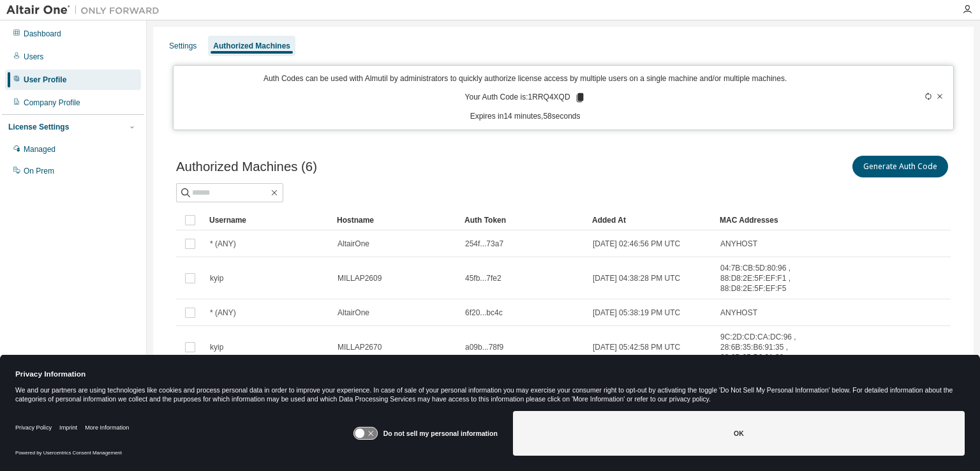 The width and height of the screenshot is (980, 471). I want to click on span: MILLAP2670, so click(359, 348).